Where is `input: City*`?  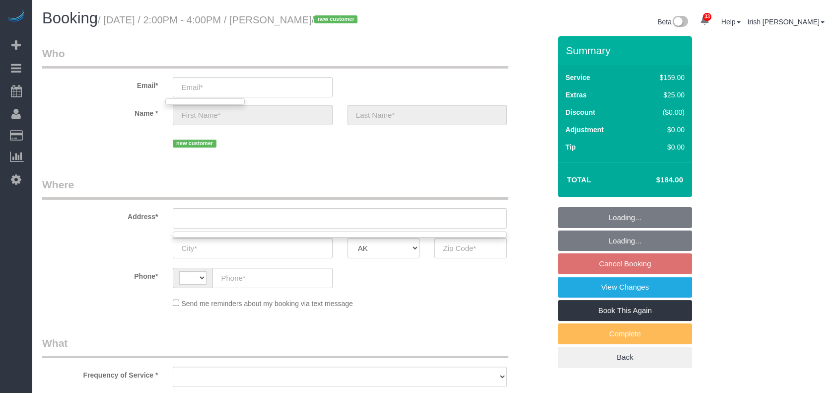 input: City* is located at coordinates (252, 248).